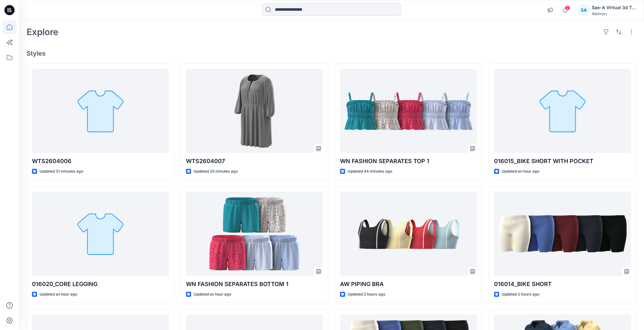  What do you see at coordinates (100, 284) in the screenshot?
I see `p: 016020_CORE LEGGING` at bounding box center [100, 284].